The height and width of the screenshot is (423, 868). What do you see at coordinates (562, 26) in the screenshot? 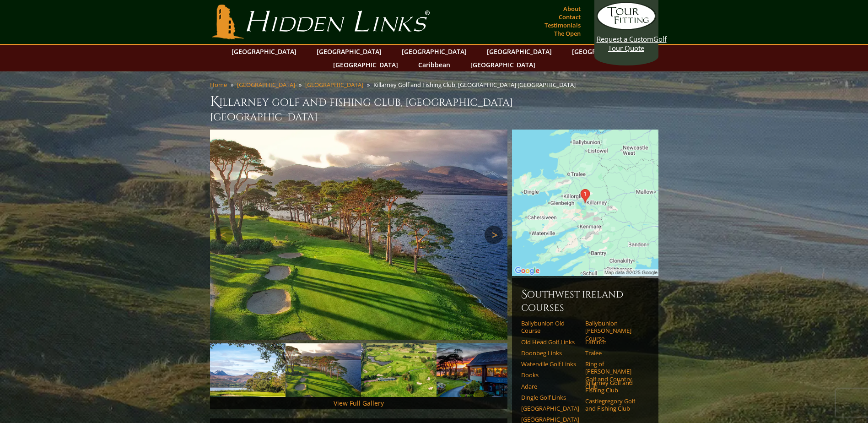
I see `a: Testimonials` at bounding box center [562, 26].